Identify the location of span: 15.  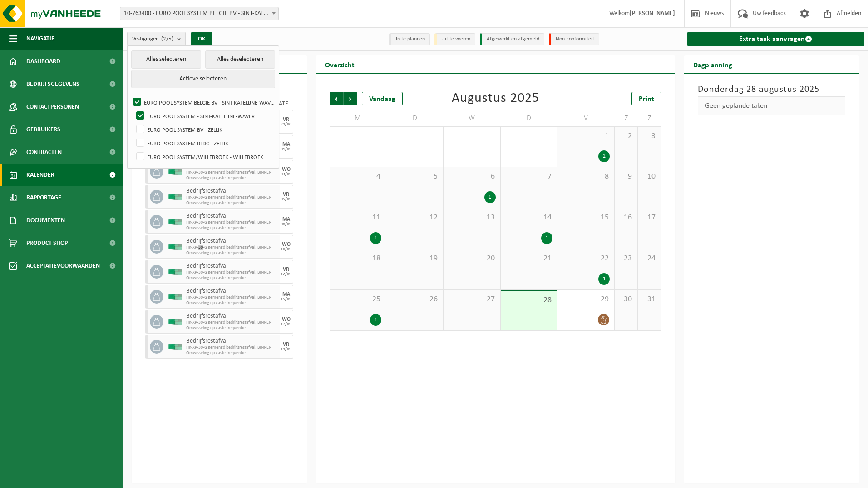
(586, 218).